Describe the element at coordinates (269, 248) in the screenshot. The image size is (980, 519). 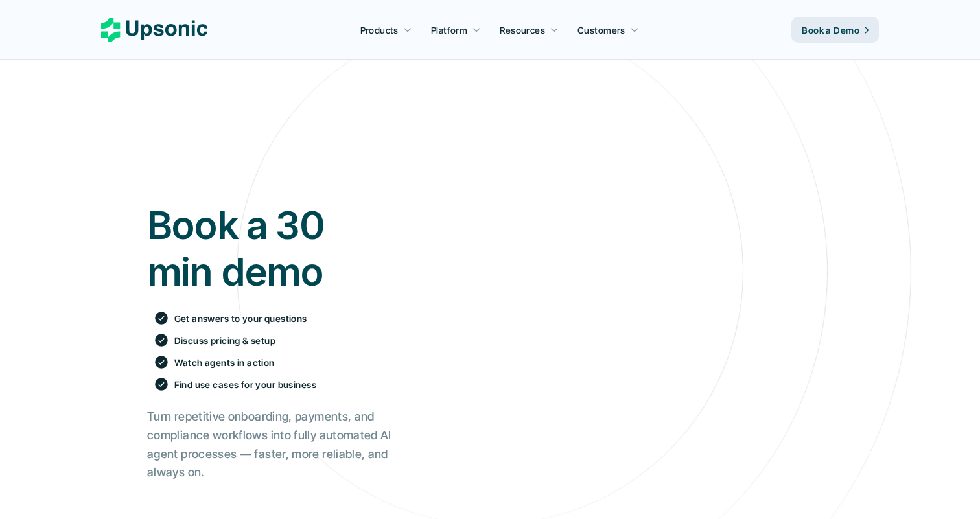
I see `h1: Book a 30 min demo` at that location.